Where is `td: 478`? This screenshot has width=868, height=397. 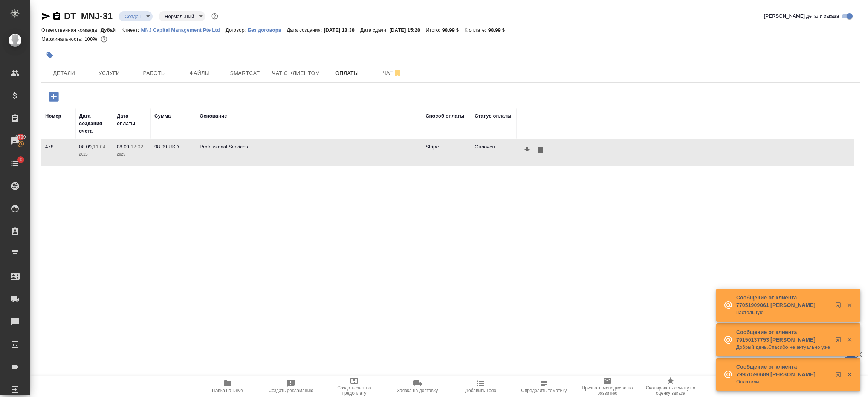
td: 478 is located at coordinates (58, 152).